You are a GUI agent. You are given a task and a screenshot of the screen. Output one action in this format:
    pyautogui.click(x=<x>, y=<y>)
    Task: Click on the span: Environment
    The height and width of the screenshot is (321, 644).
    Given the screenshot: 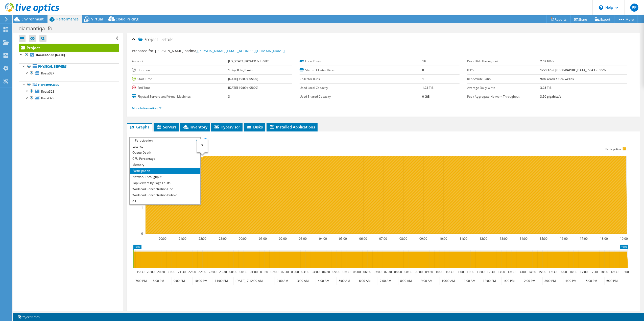 What is the action you would take?
    pyautogui.click(x=32, y=19)
    